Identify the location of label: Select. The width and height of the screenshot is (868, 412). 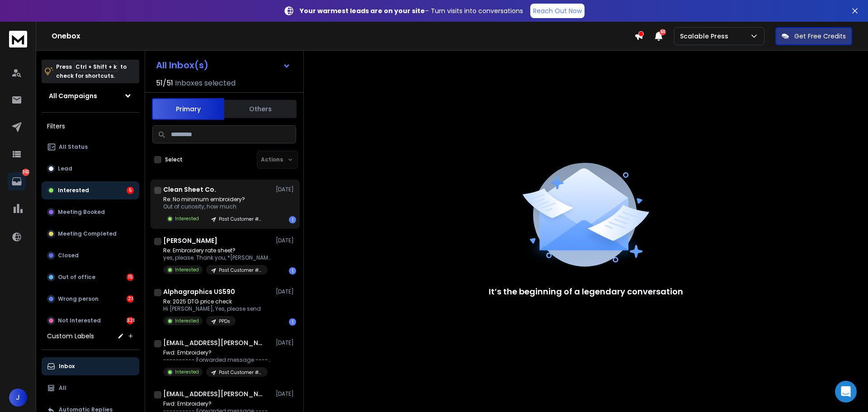
(174, 160).